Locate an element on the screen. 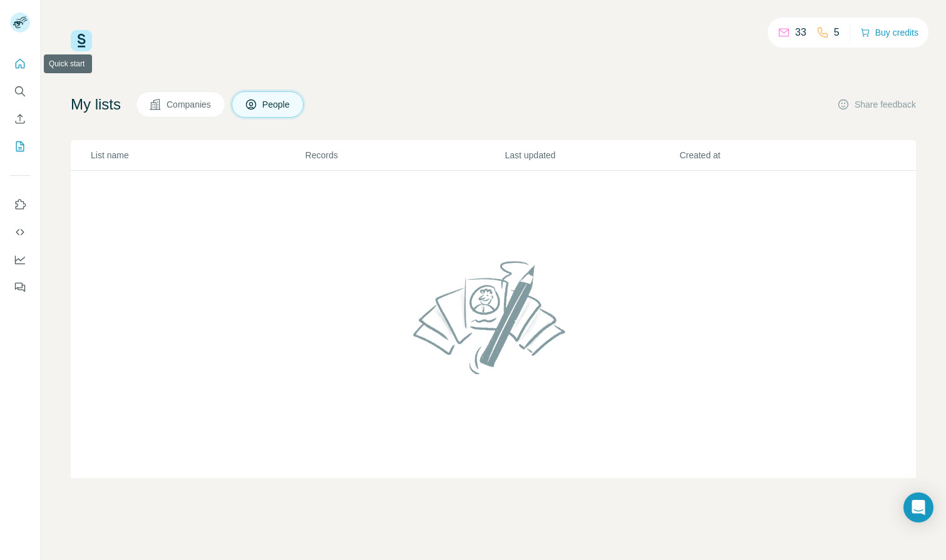 The image size is (946, 560). button: Dashboard is located at coordinates (20, 260).